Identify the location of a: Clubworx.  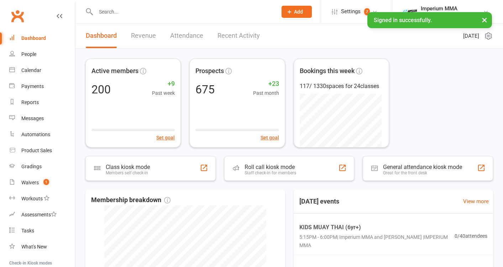
(17, 16).